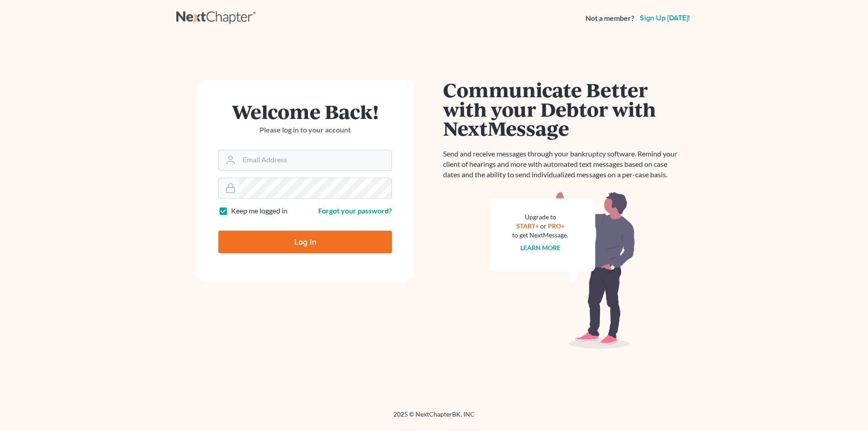  What do you see at coordinates (315, 160) in the screenshot?
I see `input: Email Address` at bounding box center [315, 160].